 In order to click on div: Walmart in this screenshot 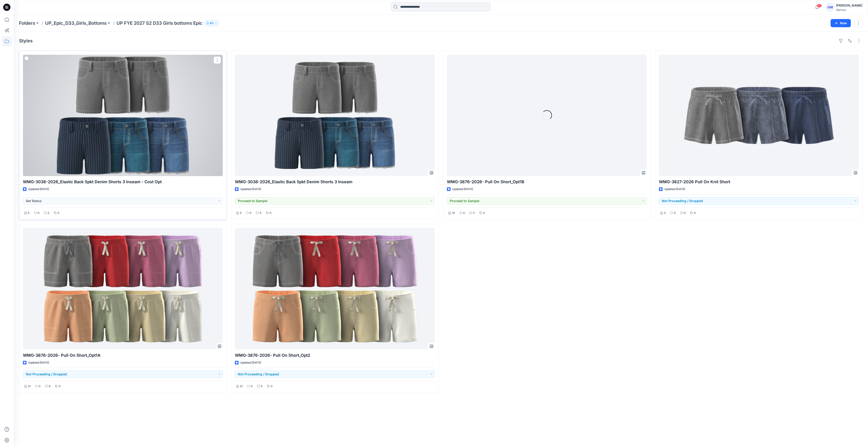, I will do `click(849, 10)`.